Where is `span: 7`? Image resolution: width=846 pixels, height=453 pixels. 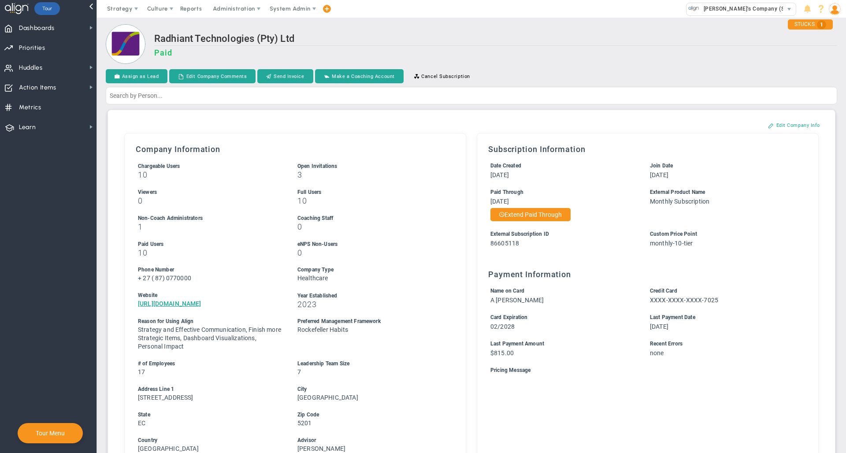 span: 7 is located at coordinates (299, 372).